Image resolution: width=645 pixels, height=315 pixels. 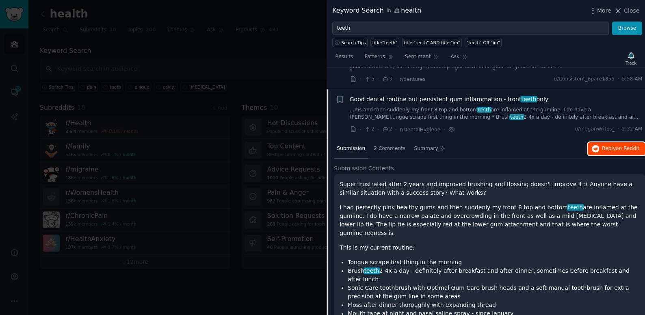 What do you see at coordinates (385, 43) in the screenshot?
I see `div: title:"teeth"` at bounding box center [385, 43].